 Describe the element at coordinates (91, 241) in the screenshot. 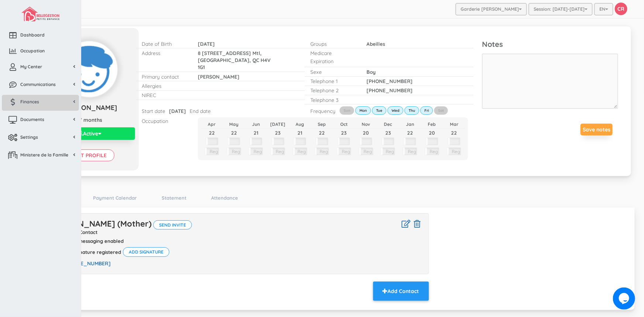

I see `div: Email messaging enabled` at that location.